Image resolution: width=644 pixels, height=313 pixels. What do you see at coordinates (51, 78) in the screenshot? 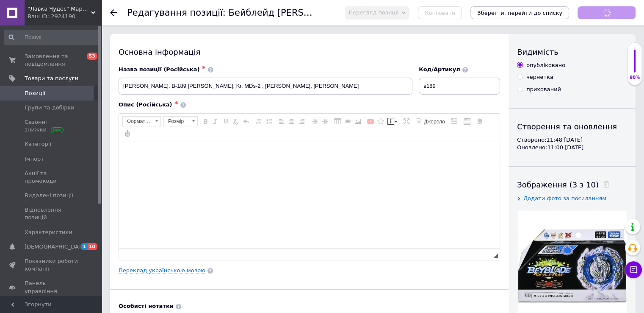
I see `span: Товари та послуги` at bounding box center [51, 78].